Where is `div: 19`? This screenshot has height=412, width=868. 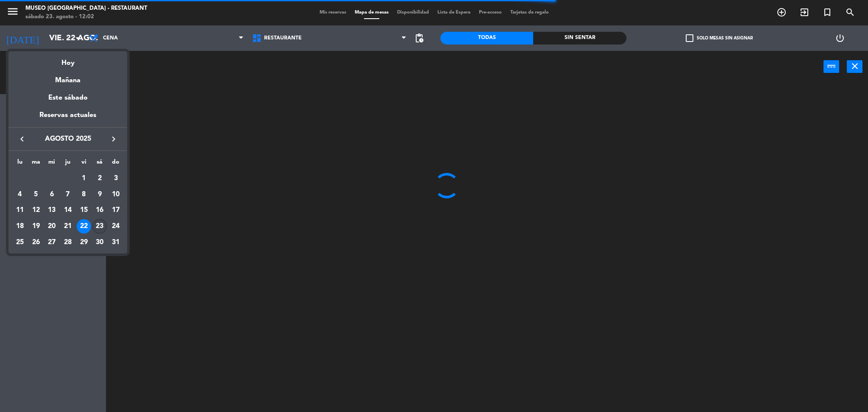 div: 19 is located at coordinates (36, 227).